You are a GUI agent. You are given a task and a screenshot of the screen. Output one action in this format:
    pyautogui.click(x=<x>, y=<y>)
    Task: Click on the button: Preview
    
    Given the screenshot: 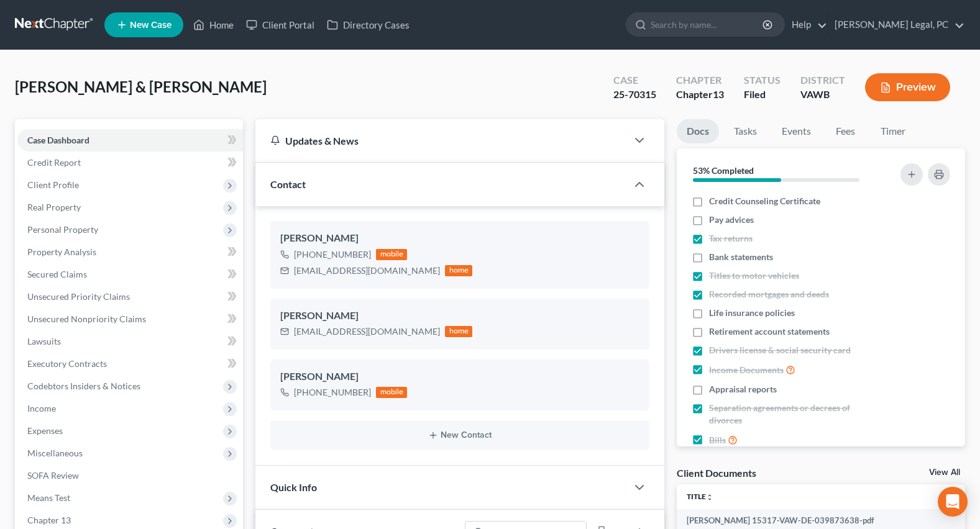 What is the action you would take?
    pyautogui.click(x=907, y=87)
    